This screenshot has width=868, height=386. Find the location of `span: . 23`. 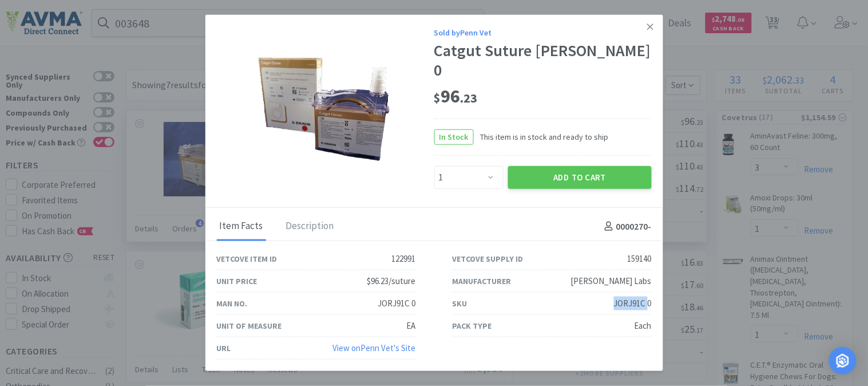

span: . 23 is located at coordinates (469, 97).